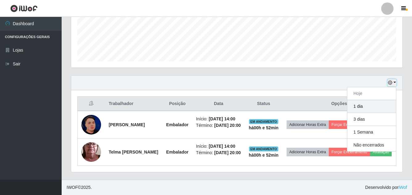 The image size is (412, 195). Describe the element at coordinates (79, 188) in the screenshot. I see `span: © 2025 .` at that location.